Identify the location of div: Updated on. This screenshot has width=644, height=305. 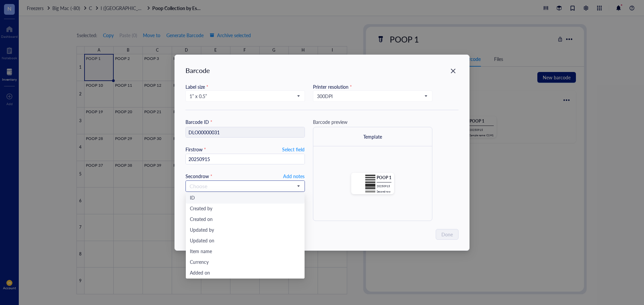
(245, 242).